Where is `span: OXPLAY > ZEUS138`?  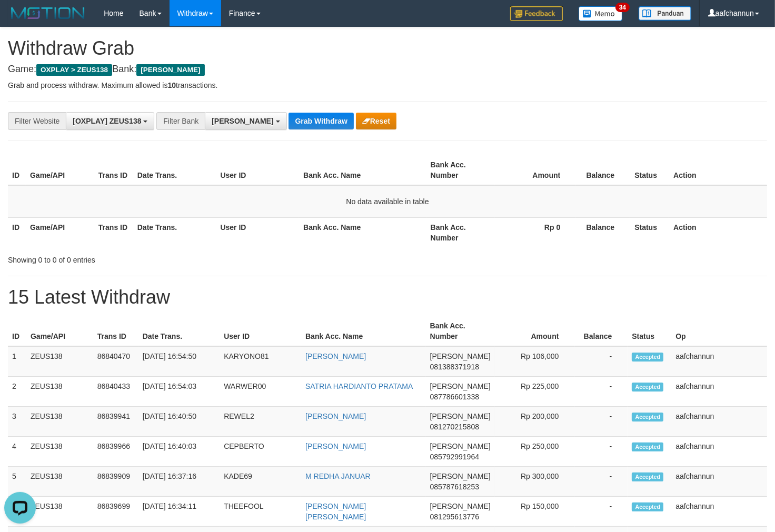 span: OXPLAY > ZEUS138 is located at coordinates (74, 70).